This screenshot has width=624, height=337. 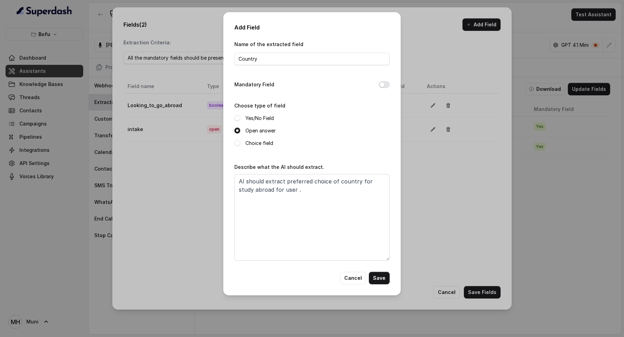 I want to click on label: Name of the extracted field, so click(x=269, y=44).